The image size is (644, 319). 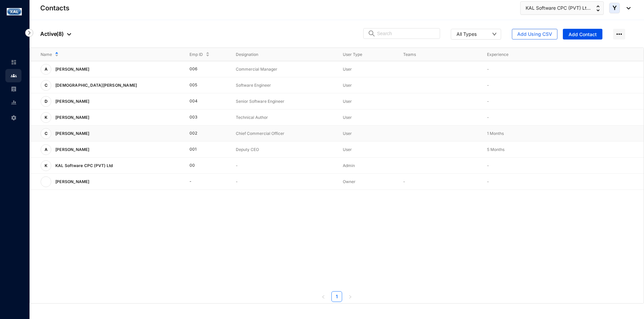 I want to click on button: left, so click(x=323, y=296).